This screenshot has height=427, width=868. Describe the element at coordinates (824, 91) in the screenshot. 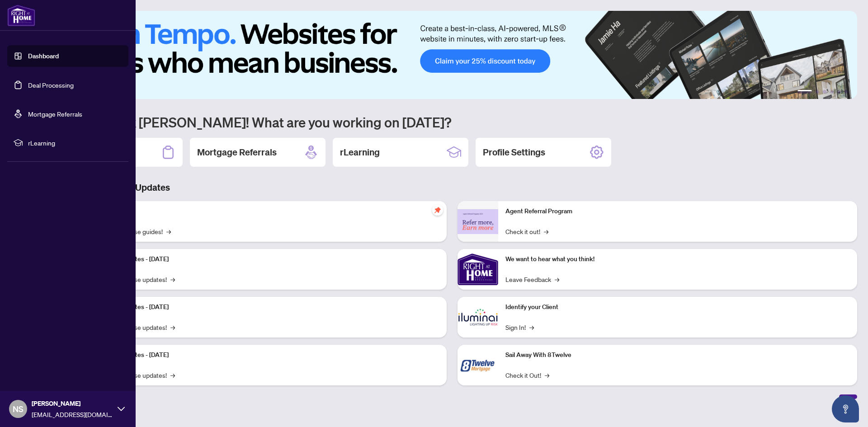

I see `button: 3` at that location.